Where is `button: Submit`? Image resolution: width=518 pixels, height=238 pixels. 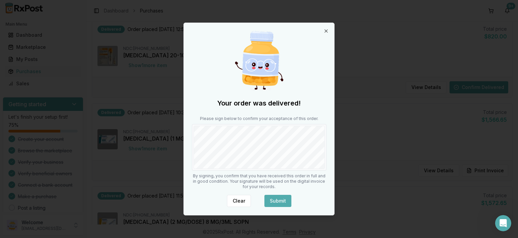 button: Submit is located at coordinates (278, 201).